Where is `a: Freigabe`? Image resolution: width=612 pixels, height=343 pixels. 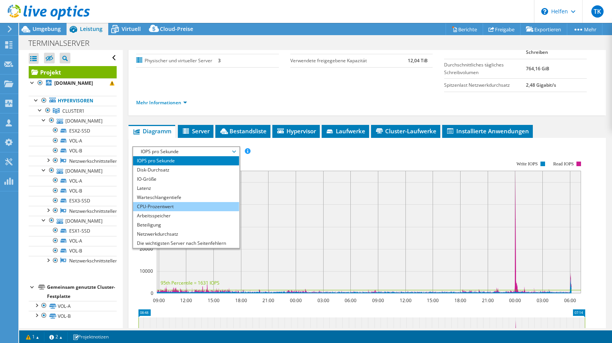
a: Freigabe is located at coordinates (501, 29).